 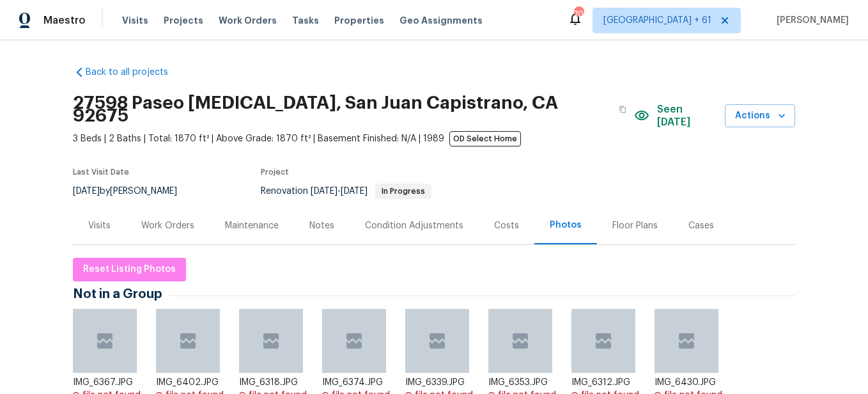 I want to click on div: Floor Plans, so click(x=635, y=226).